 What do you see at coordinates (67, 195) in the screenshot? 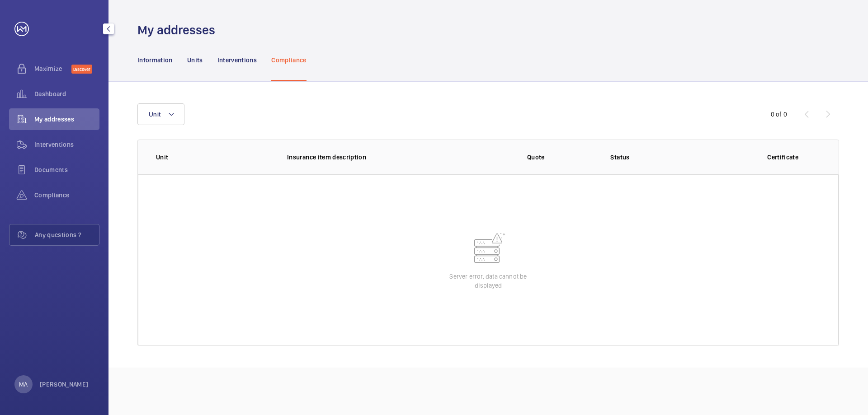
I see `span: Compliance` at bounding box center [67, 195].